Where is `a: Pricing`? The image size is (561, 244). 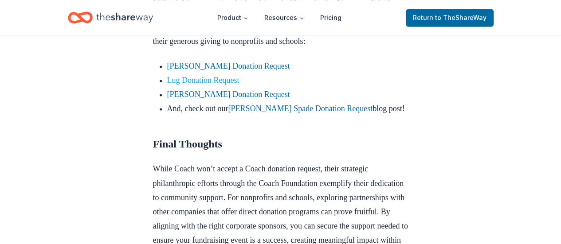 a: Pricing is located at coordinates (331, 18).